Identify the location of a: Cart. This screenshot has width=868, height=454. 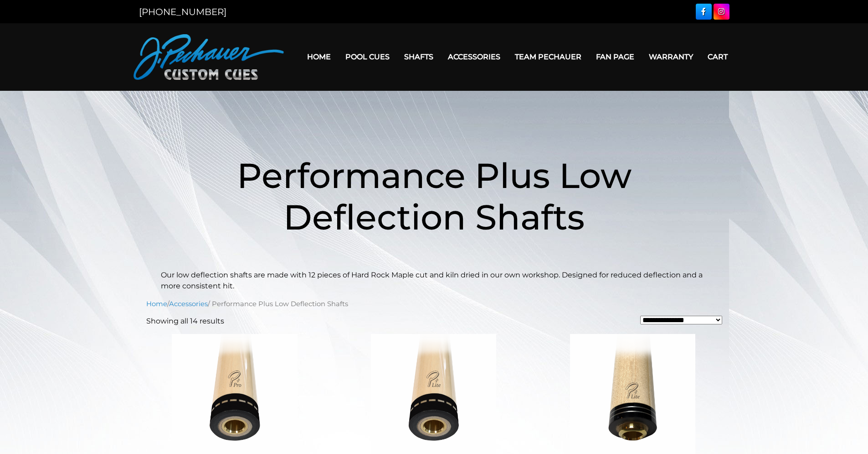
(718, 57).